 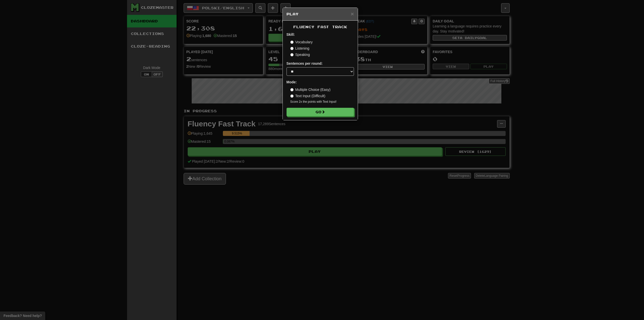 I want to click on input: Multiple Choice (Easy), so click(x=292, y=90).